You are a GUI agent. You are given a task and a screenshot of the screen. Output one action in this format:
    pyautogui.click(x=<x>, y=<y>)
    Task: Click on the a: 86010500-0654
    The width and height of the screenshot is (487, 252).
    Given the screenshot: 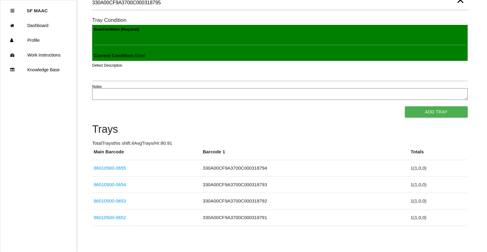 What is the action you would take?
    pyautogui.click(x=110, y=184)
    